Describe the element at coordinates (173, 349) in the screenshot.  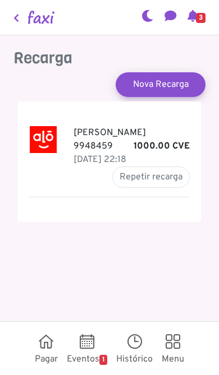
I see `a: Menu` at that location.